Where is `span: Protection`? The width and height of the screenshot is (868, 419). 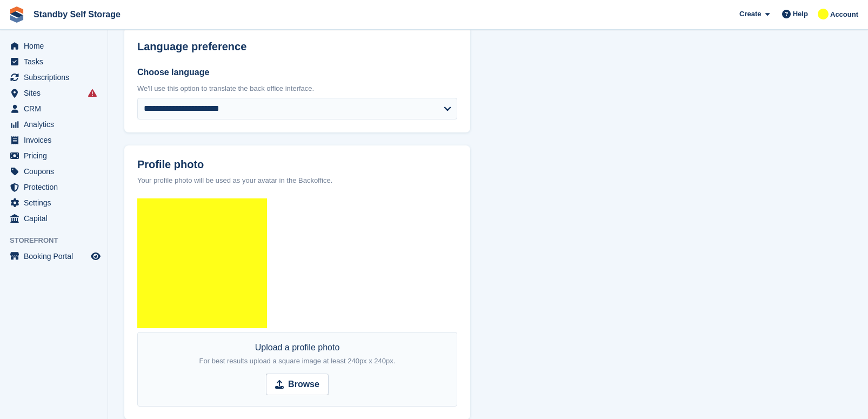
span: Protection is located at coordinates (56, 187).